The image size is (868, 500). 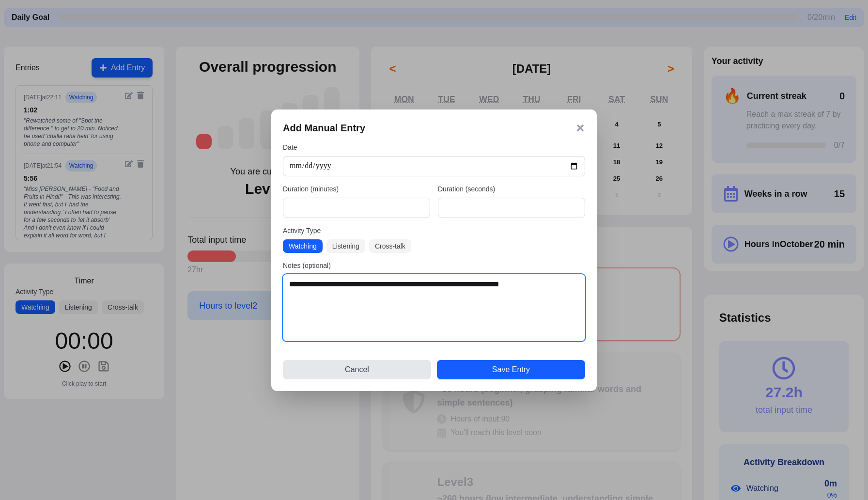 I want to click on label: Activity Type, so click(x=434, y=231).